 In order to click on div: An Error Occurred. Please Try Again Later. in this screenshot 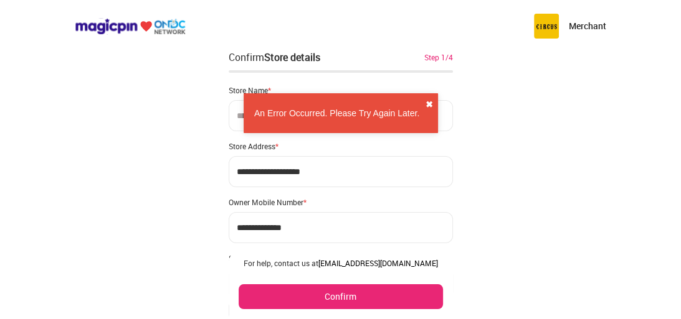, I will do `click(337, 113)`.